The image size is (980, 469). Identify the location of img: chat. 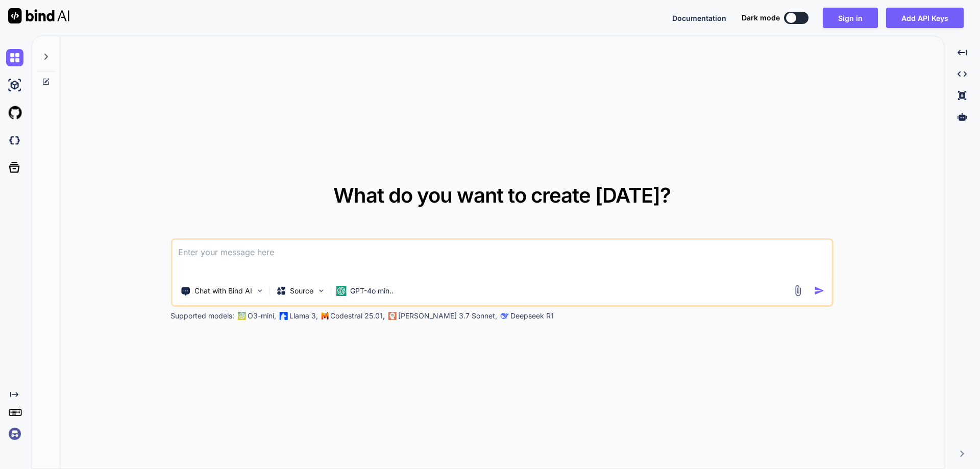
(14, 58).